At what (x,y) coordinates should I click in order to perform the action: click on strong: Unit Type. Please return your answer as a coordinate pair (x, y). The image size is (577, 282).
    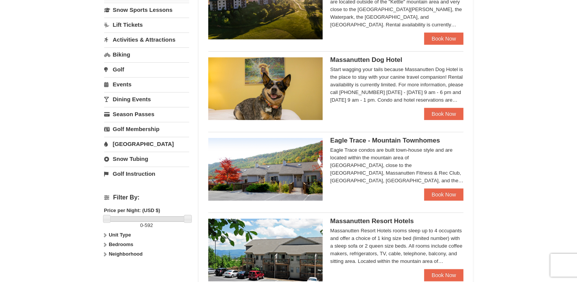
    Looking at the image, I should click on (120, 234).